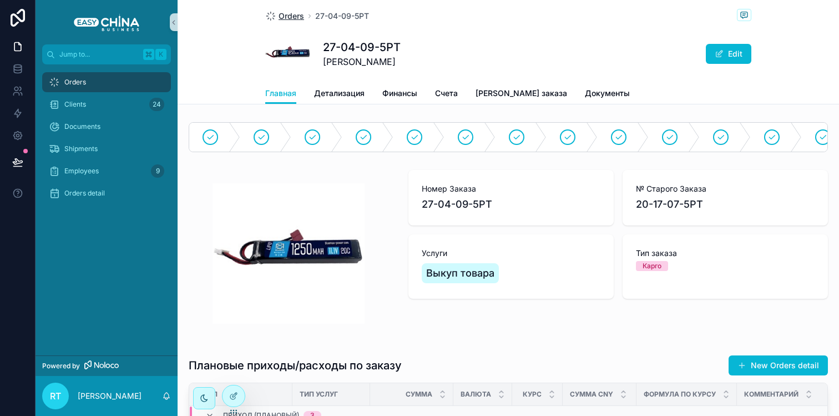 The width and height of the screenshot is (839, 416). Describe the element at coordinates (81, 149) in the screenshot. I see `span: Shipments` at that location.